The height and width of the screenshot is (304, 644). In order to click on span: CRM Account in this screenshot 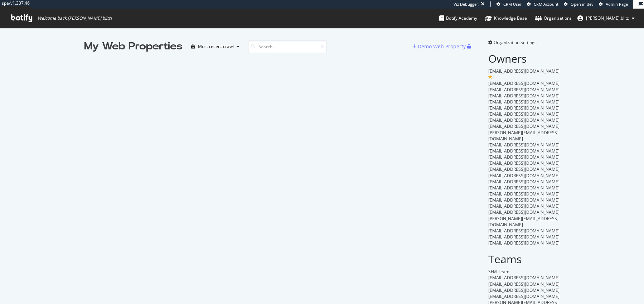, I will do `click(546, 4)`.